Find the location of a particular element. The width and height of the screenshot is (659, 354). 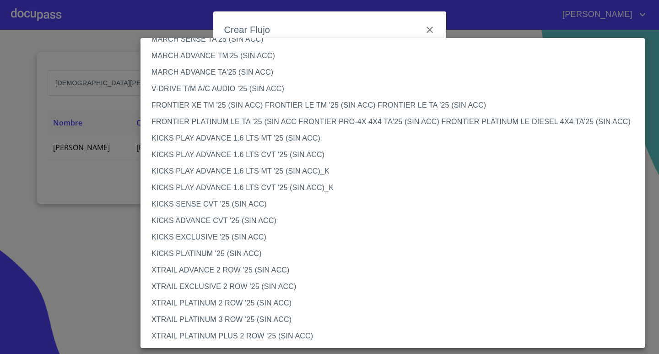

li: KICKS PLAY ADVANCE 1.6 LTS CVT '25 (SIN ACC)_K is located at coordinates (396, 188).